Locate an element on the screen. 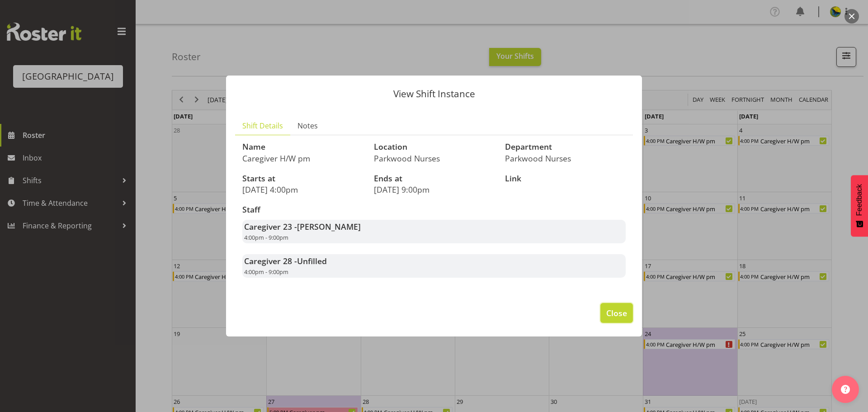 This screenshot has height=412, width=868. h3: Ends at is located at coordinates (434, 178).